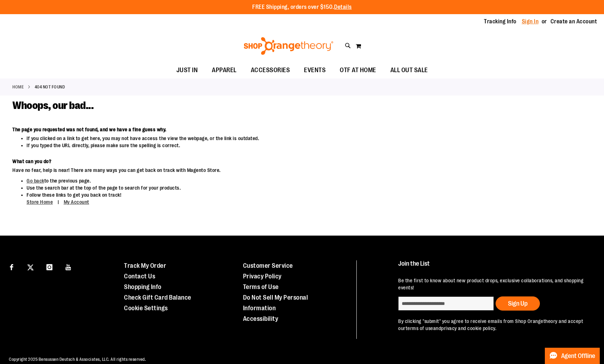  Describe the element at coordinates (53, 106) in the screenshot. I see `span: Whoops, our bad...` at that location.